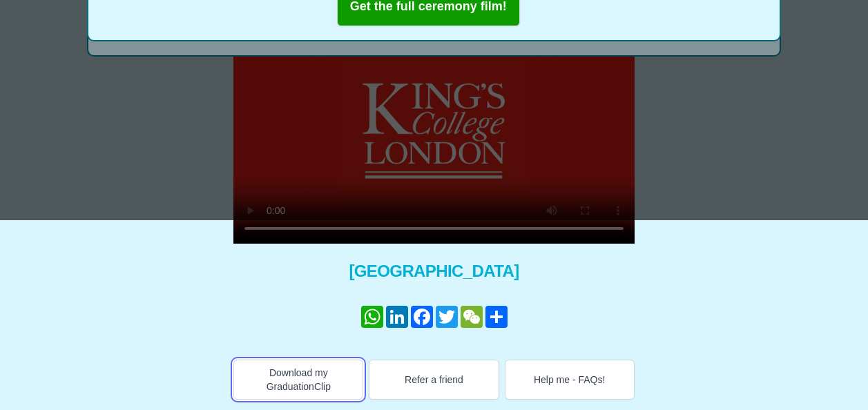 The height and width of the screenshot is (410, 868). What do you see at coordinates (372, 317) in the screenshot?
I see `a: WhatsApp` at bounding box center [372, 317].